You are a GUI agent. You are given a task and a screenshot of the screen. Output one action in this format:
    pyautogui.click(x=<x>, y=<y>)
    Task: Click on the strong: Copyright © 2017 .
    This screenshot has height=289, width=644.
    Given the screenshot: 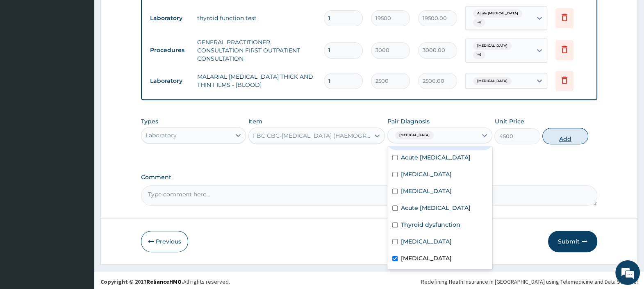 What is the action you would take?
    pyautogui.click(x=142, y=282)
    